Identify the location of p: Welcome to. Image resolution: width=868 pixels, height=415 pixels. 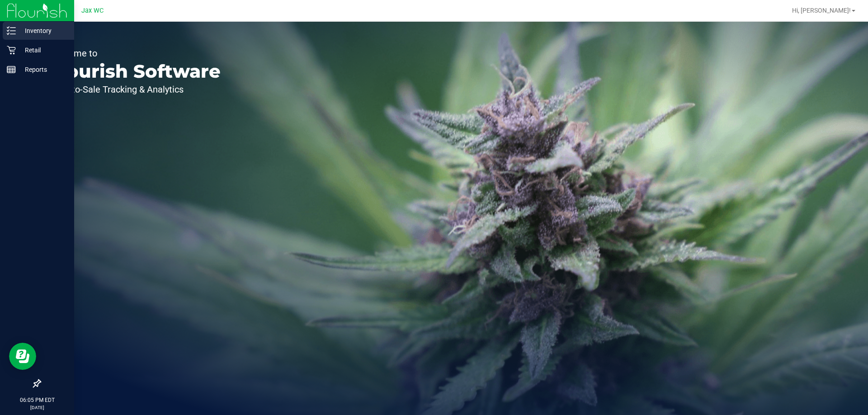
(134, 53).